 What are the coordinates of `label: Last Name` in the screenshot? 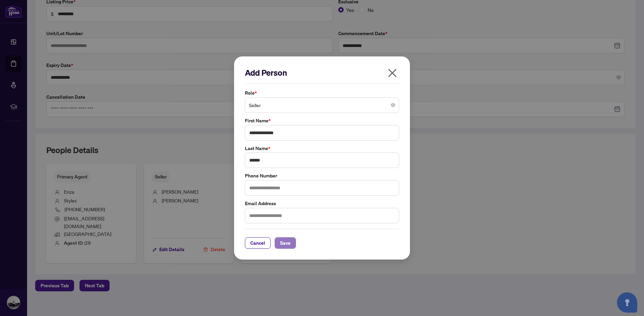 It's located at (322, 148).